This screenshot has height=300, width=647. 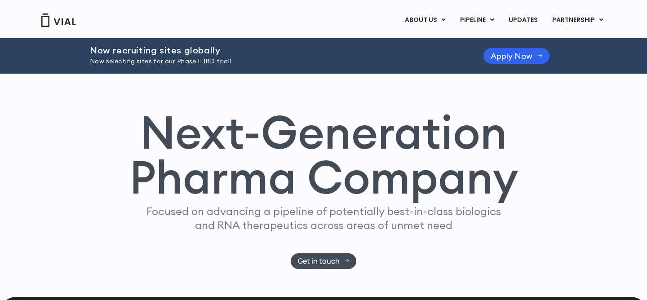 What do you see at coordinates (324, 155) in the screenshot?
I see `h1: Next-Generation Pharma Company` at bounding box center [324, 155].